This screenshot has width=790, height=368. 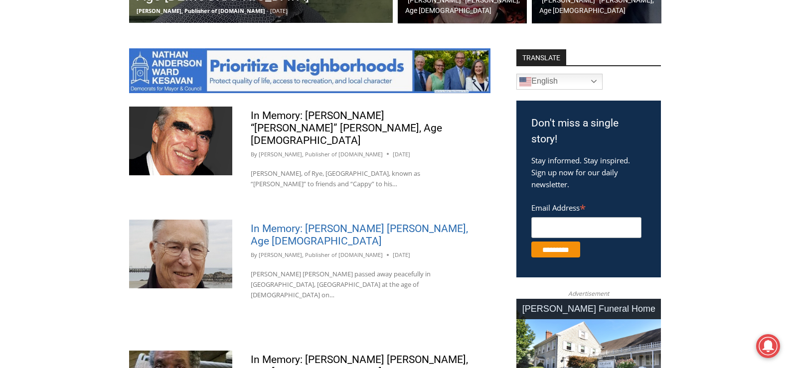 What do you see at coordinates (106, 89) in the screenshot?
I see `div: 5` at bounding box center [106, 89].